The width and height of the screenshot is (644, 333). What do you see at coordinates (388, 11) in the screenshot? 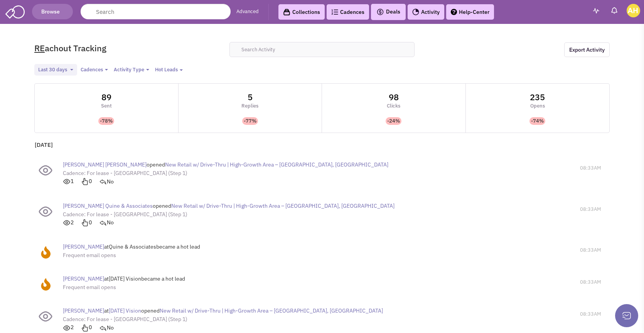
I see `span: Deals` at bounding box center [388, 11].